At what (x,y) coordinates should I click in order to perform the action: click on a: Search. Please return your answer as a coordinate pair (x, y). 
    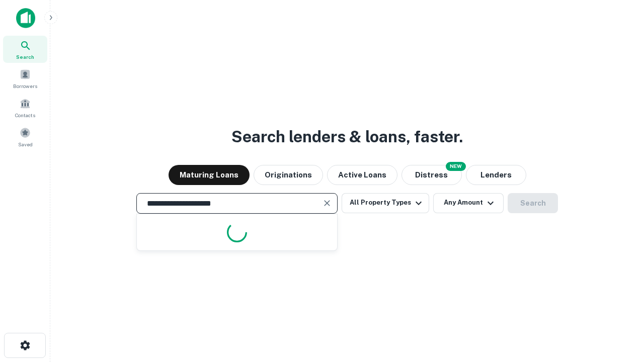
    Looking at the image, I should click on (25, 49).